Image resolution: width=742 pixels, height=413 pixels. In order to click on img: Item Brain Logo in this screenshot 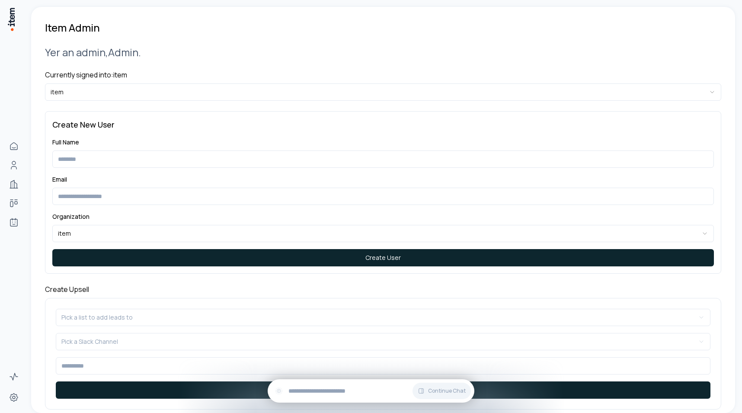, I will do `click(11, 19)`.